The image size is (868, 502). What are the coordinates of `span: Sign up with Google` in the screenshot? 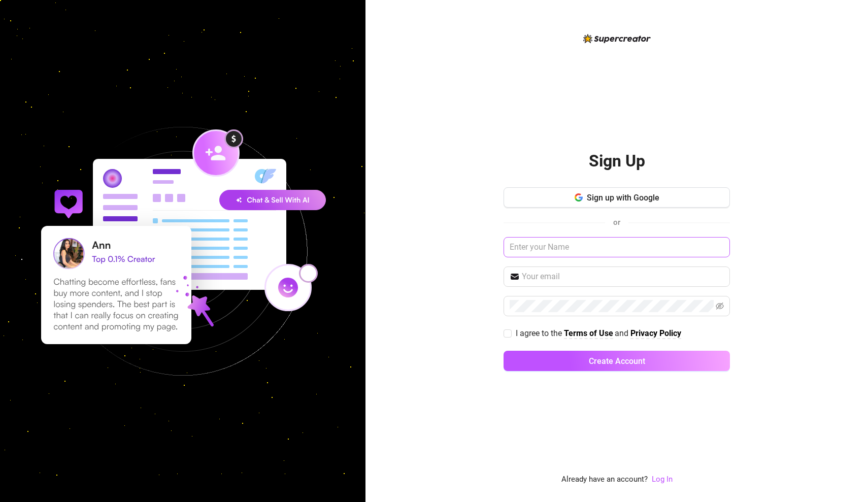 It's located at (623, 197).